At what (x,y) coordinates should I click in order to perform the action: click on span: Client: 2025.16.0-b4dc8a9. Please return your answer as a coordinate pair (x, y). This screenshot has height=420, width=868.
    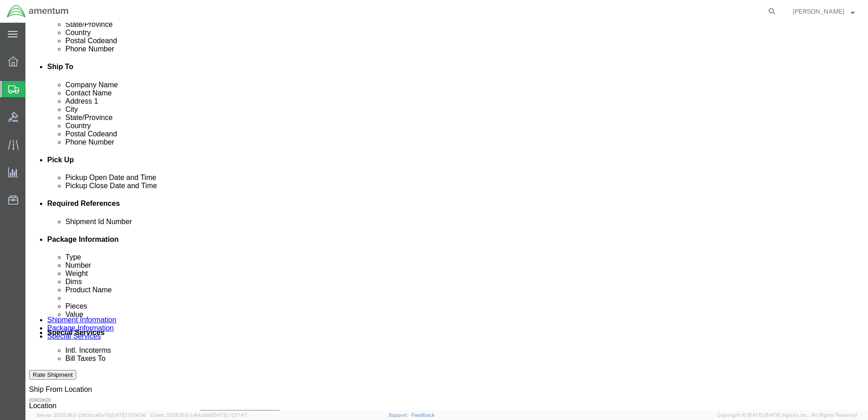
    Looking at the image, I should click on (199, 415).